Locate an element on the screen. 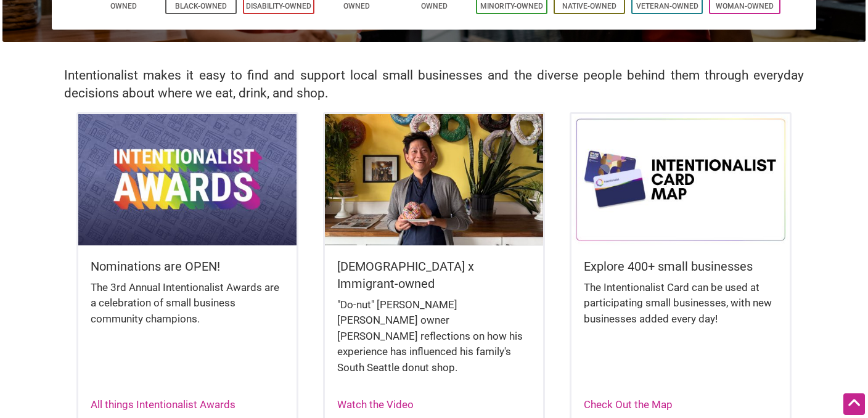 This screenshot has width=868, height=418. a: Native-Owned is located at coordinates (590, 6).